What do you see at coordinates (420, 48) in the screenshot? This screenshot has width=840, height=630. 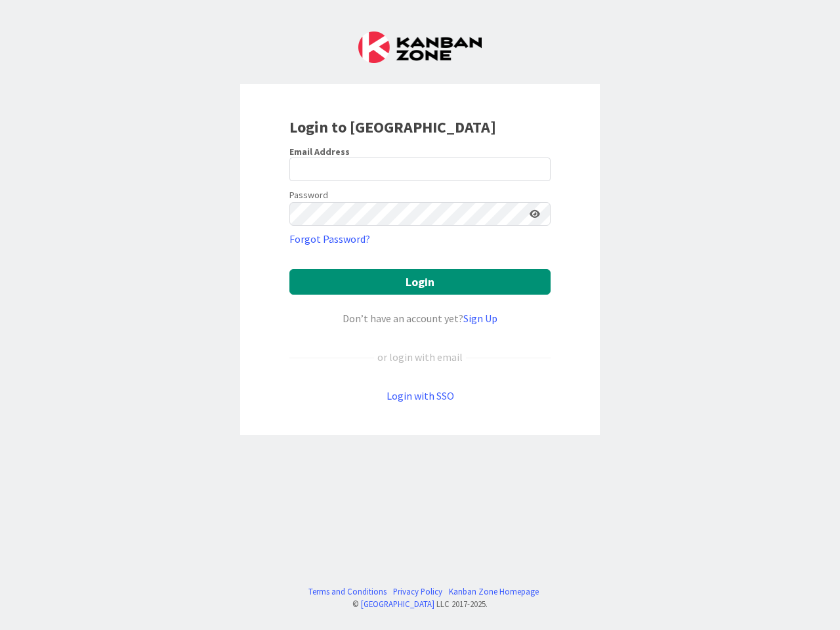 I see `img: Kanban Zone` at bounding box center [420, 48].